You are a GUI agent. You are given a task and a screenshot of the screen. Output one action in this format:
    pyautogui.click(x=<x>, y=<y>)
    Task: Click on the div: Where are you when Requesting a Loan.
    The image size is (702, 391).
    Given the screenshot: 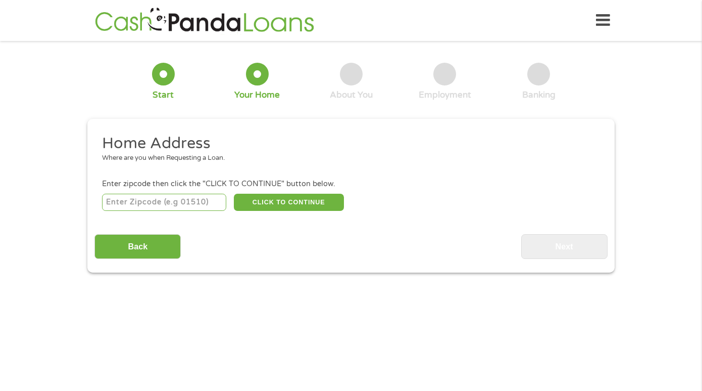 What is the action you would take?
    pyautogui.click(x=348, y=158)
    